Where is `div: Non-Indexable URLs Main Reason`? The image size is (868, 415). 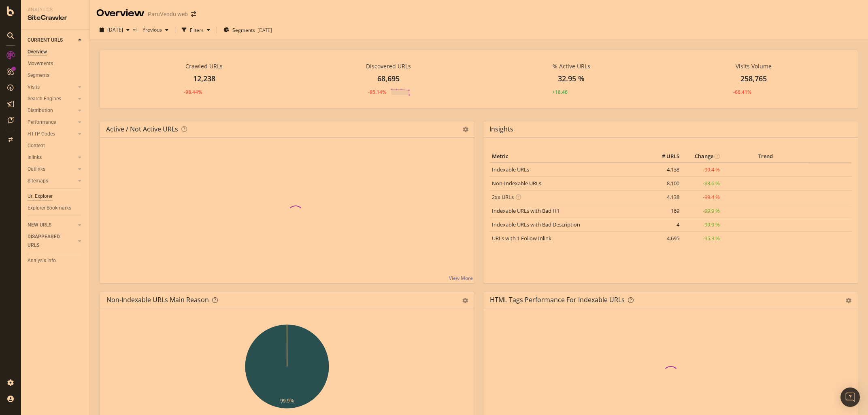 div: Non-Indexable URLs Main Reason is located at coordinates (158, 300).